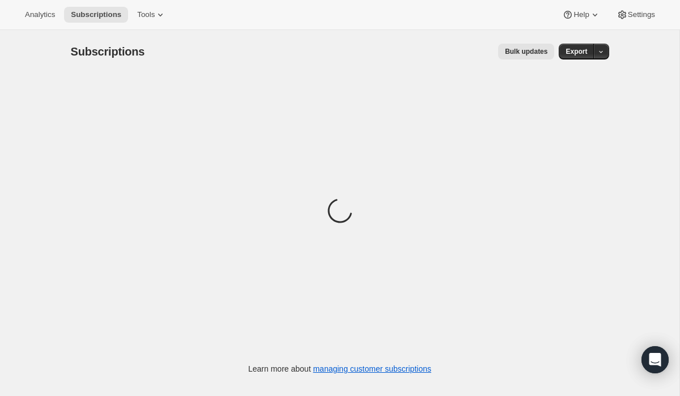 The width and height of the screenshot is (680, 396). I want to click on button: Subscriptions, so click(96, 15).